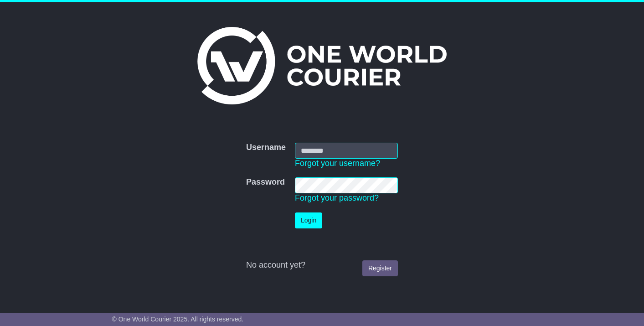 This screenshot has width=644, height=326. I want to click on label: Username, so click(266, 147).